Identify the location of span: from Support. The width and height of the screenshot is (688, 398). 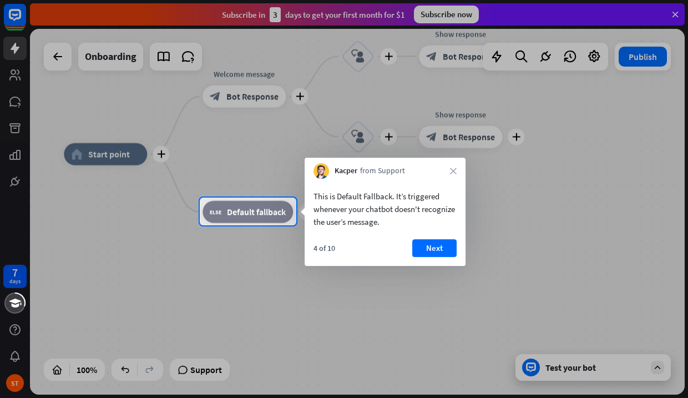
(382, 171).